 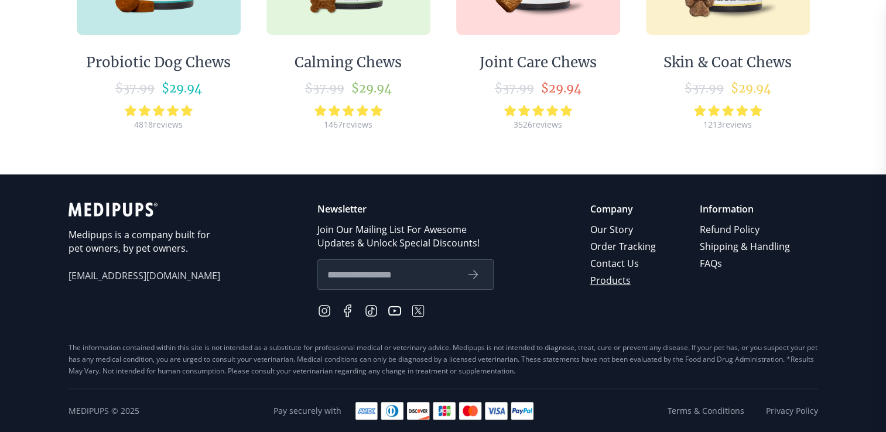 What do you see at coordinates (348, 63) in the screenshot?
I see `div: Calming Chews` at bounding box center [348, 63].